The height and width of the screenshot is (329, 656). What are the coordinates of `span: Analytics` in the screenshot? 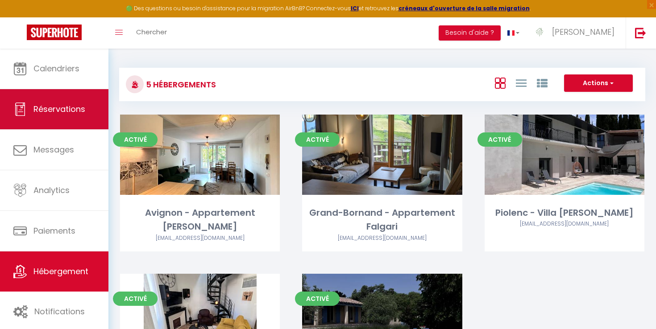 It's located at (51, 190).